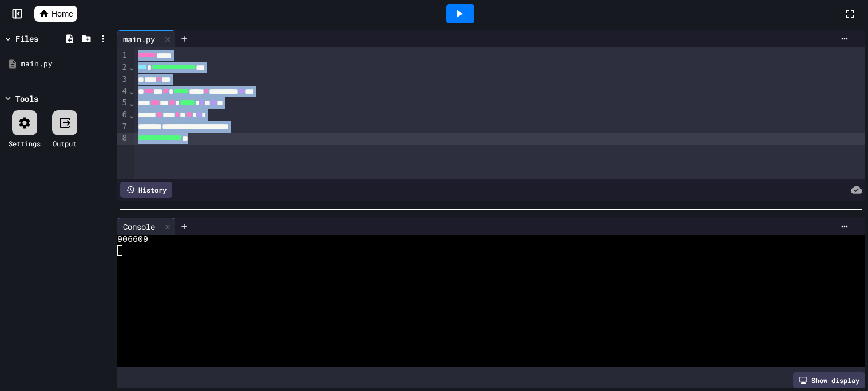 Image resolution: width=868 pixels, height=391 pixels. I want to click on div: 5, so click(123, 103).